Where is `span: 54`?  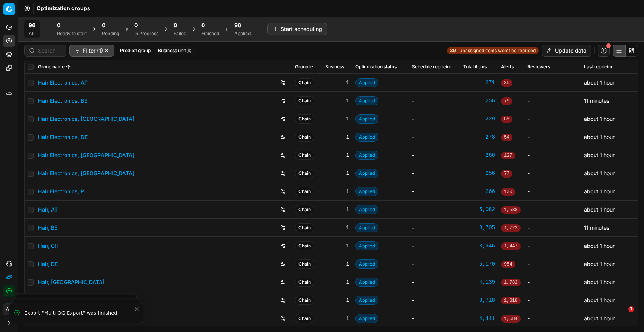
span: 54 is located at coordinates (507, 137).